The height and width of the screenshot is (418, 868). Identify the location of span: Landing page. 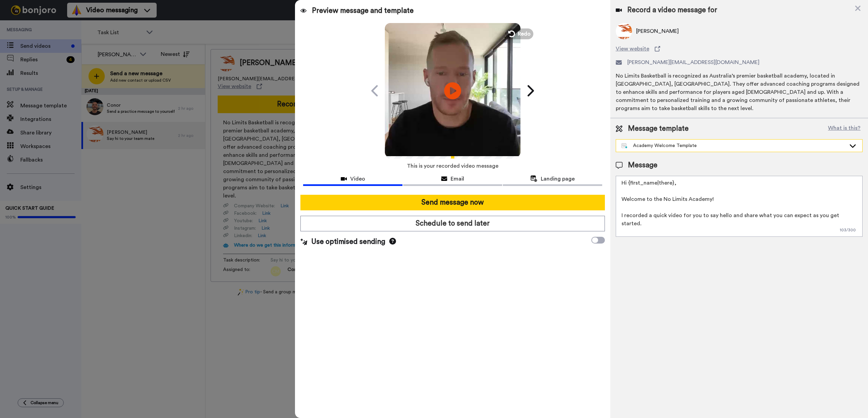
(558, 179).